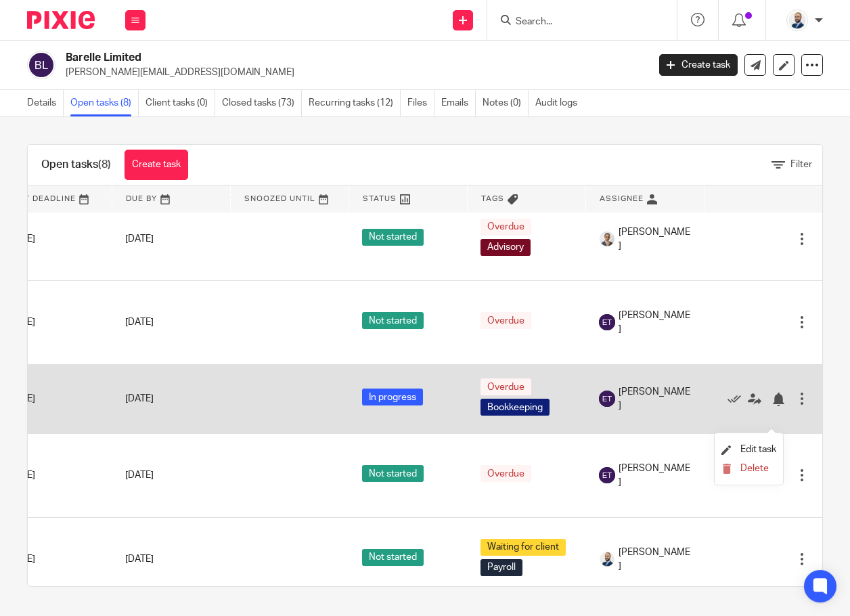 The image size is (850, 616). Describe the element at coordinates (459, 103) in the screenshot. I see `a: Emails` at that location.